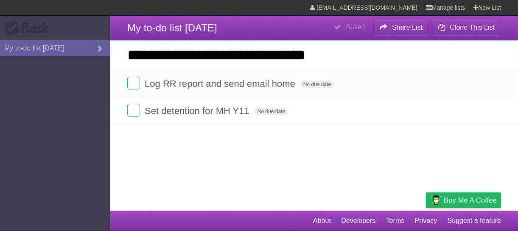 This screenshot has width=518, height=231. What do you see at coordinates (470, 200) in the screenshot?
I see `span: Buy me a coffee` at bounding box center [470, 200].